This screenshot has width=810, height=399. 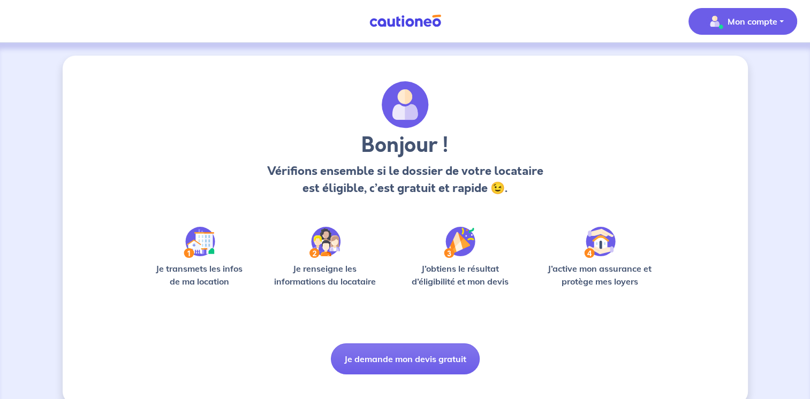 I want to click on h3: Bonjour !, so click(x=405, y=146).